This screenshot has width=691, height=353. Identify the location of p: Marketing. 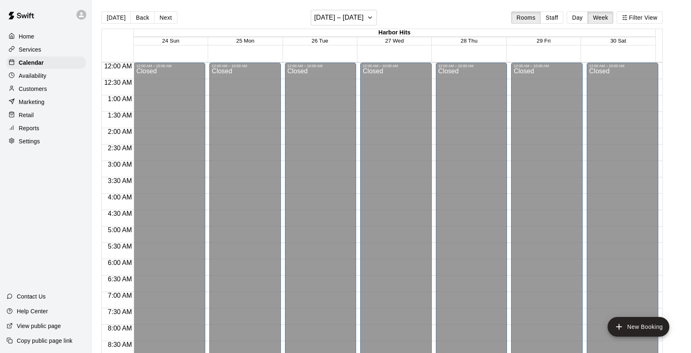
(31, 102).